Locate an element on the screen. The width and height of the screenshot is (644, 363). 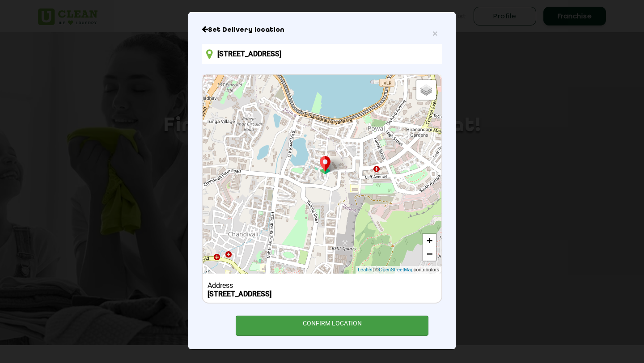
h6: Close is located at coordinates (322, 30).